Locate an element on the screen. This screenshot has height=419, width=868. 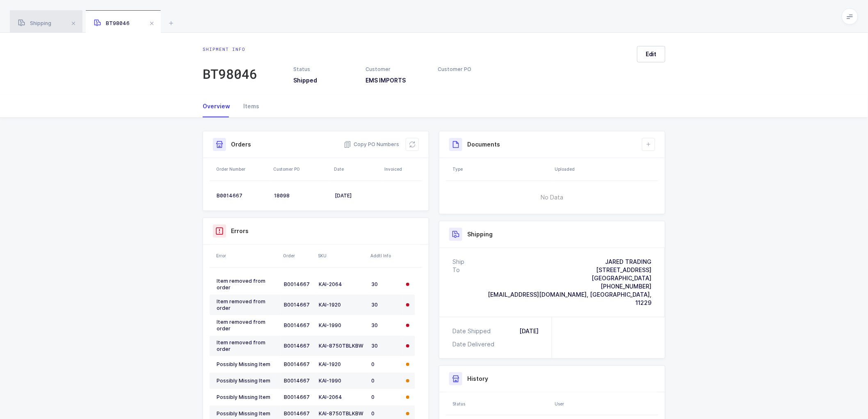
div: Invoiced is located at coordinates (402, 169).